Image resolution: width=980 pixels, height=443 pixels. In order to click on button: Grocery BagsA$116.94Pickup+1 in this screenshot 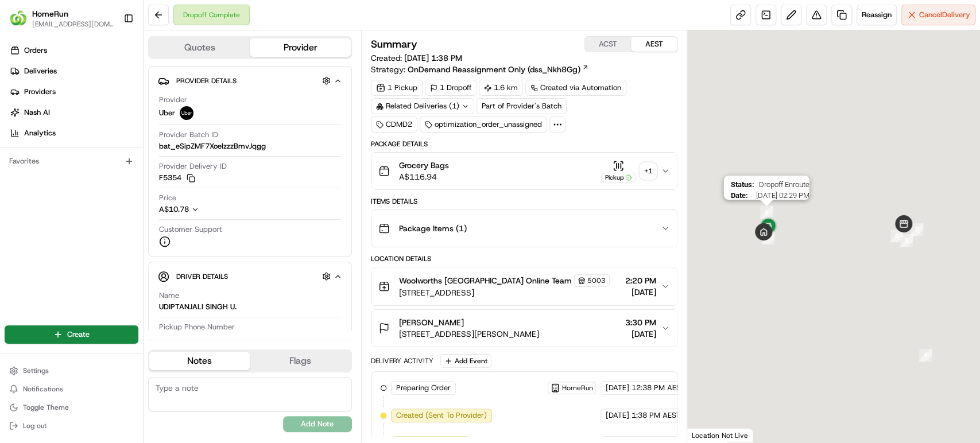, I will do `click(524, 171)`.